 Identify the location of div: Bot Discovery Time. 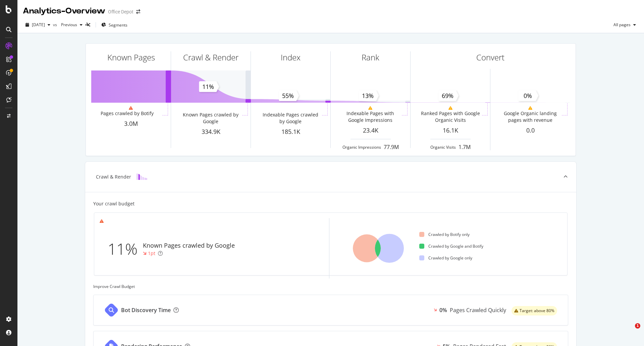
(146, 311).